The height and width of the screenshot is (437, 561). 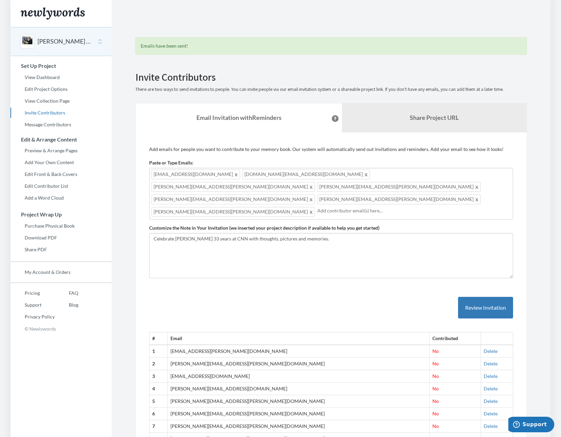 What do you see at coordinates (61, 272) in the screenshot?
I see `a: My Account & Orders` at bounding box center [61, 272].